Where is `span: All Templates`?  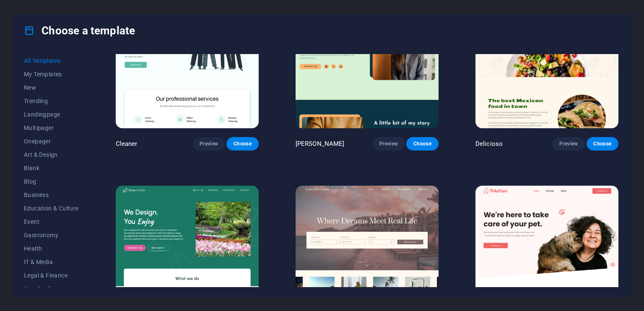
span: All Templates is located at coordinates (51, 61).